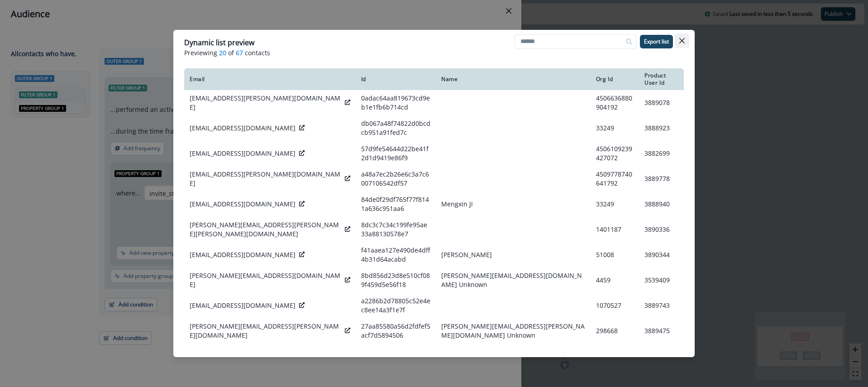  I want to click on div: Product User Id, so click(661, 79).